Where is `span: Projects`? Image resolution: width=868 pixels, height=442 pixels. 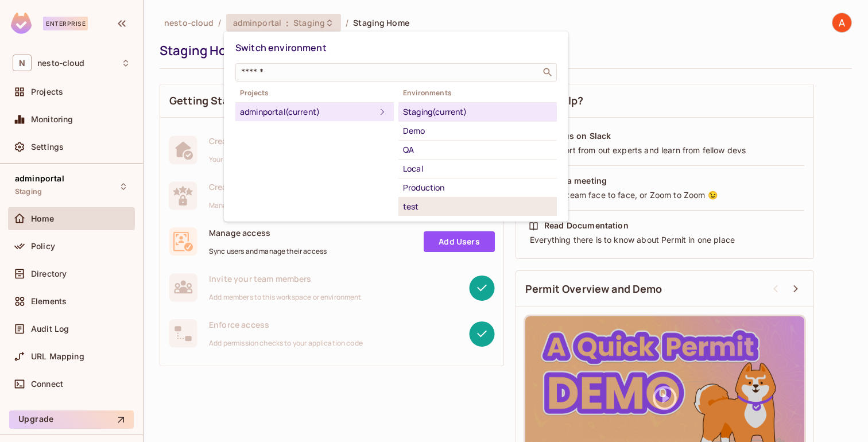
span: Projects is located at coordinates (314, 93).